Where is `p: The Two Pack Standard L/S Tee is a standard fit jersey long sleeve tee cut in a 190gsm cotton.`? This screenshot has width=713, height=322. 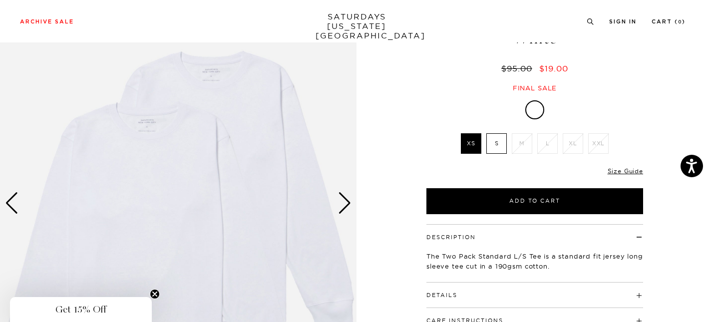 p: The Two Pack Standard L/S Tee is a standard fit jersey long sleeve tee cut in a 190gsm cotton. is located at coordinates (535, 261).